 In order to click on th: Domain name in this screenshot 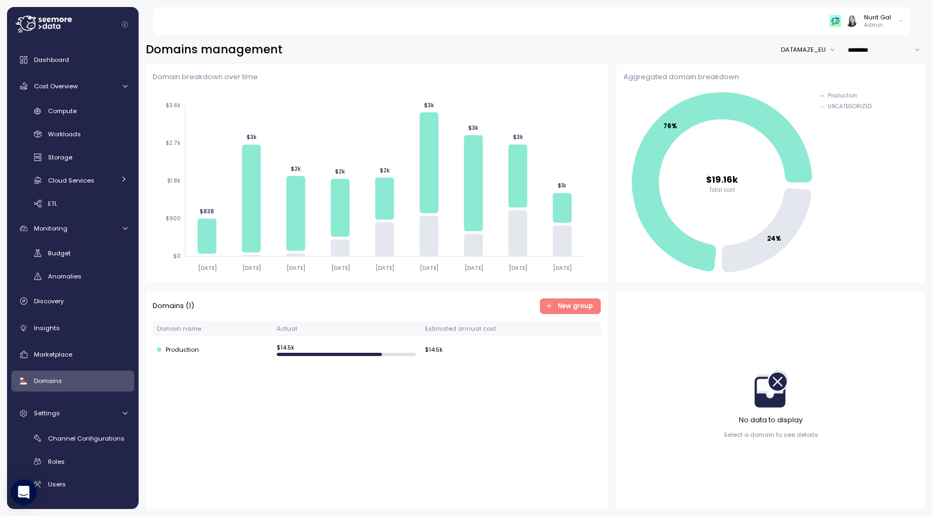, I will do `click(212, 329)`.